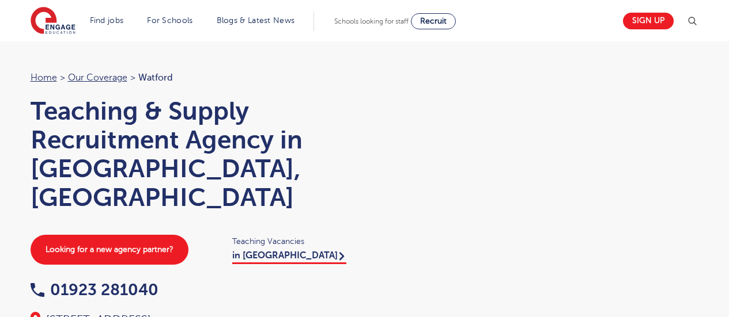  What do you see at coordinates (293, 241) in the screenshot?
I see `span: Teaching Vacancies` at bounding box center [293, 241].